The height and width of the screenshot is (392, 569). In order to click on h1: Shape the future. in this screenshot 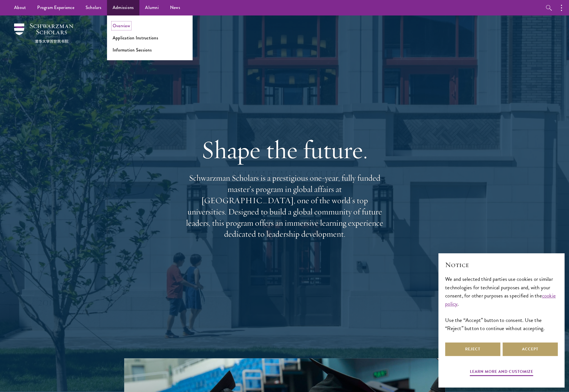, I will do `click(285, 150)`.